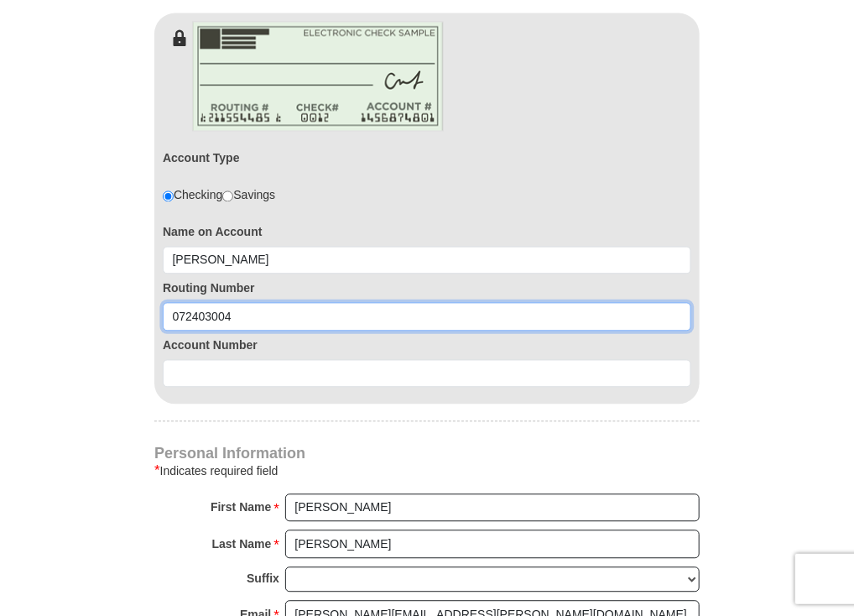  Describe the element at coordinates (317, 76) in the screenshot. I see `img: check-en.png` at that location.